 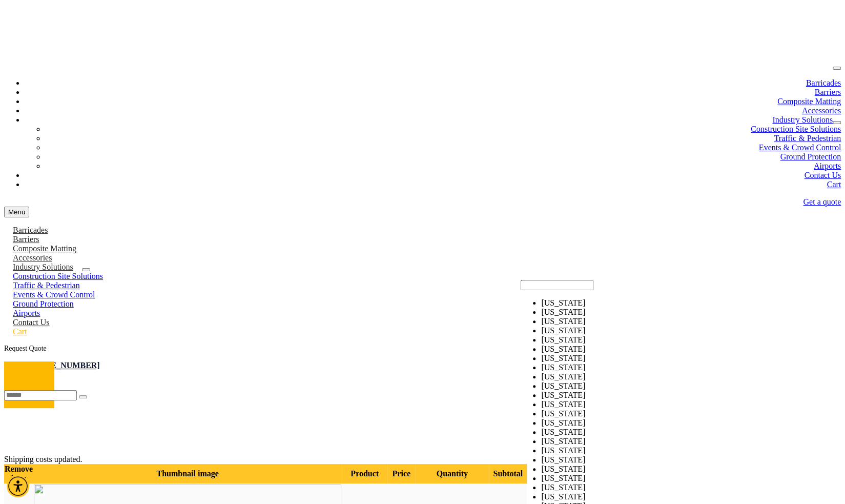 What do you see at coordinates (19, 473) in the screenshot?
I see `span: Remove item` at bounding box center [19, 473].